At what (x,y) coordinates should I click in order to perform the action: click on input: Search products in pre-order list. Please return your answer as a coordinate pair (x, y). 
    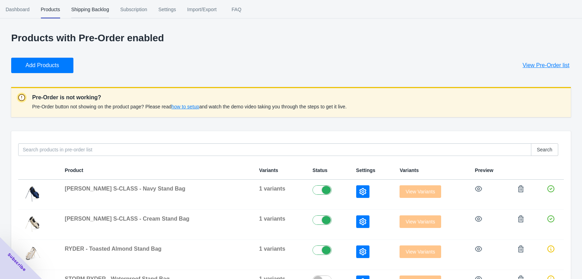
    Looking at the image, I should click on (275, 150).